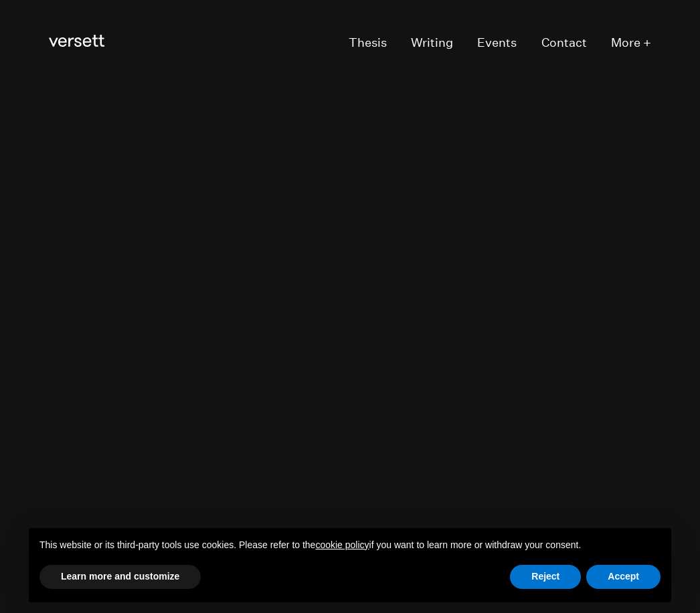  What do you see at coordinates (120, 577) in the screenshot?
I see `button: Learn more and customize` at bounding box center [120, 577].